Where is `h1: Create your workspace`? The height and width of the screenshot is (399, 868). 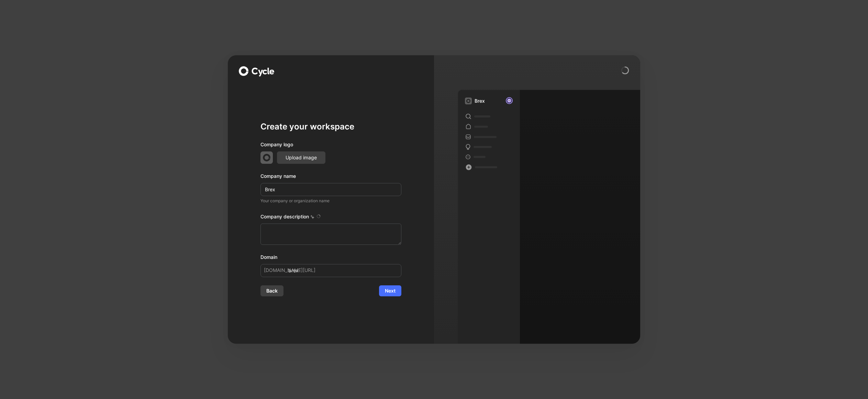 h1: Create your workspace is located at coordinates (331, 127).